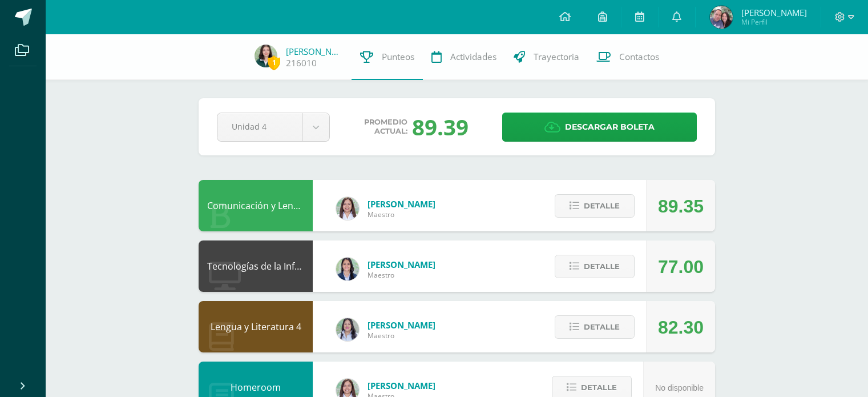  Describe the element at coordinates (557, 57) in the screenshot. I see `span: Trayectoria` at that location.